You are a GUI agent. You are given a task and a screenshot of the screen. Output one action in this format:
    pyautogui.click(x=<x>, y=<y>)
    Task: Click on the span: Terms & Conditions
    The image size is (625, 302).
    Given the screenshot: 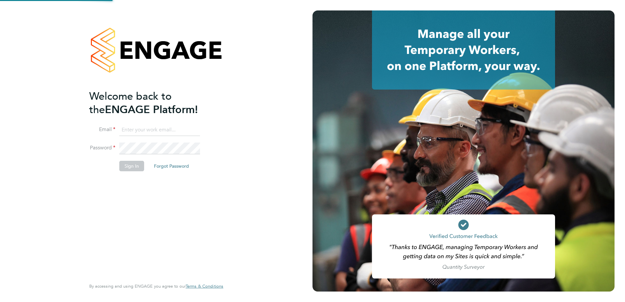 What is the action you would take?
    pyautogui.click(x=204, y=286)
    